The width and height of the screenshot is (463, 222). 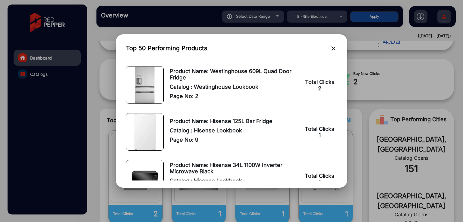 What do you see at coordinates (233, 74) in the screenshot?
I see `span: Product Name: Westinghouse 609L Quad Door Fridge` at bounding box center [233, 74].